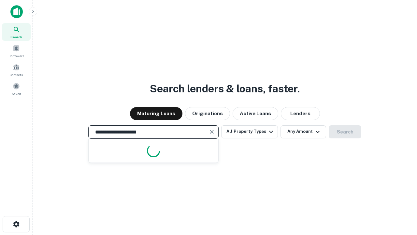 The image size is (417, 235). What do you see at coordinates (156, 113) in the screenshot?
I see `button: Maturing Loans` at bounding box center [156, 113].